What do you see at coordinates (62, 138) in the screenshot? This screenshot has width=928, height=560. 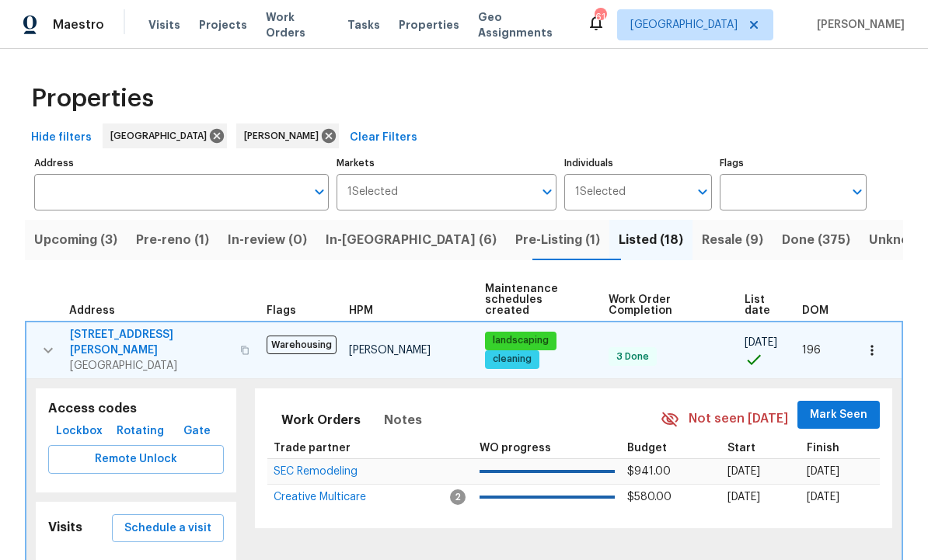 I see `button: Hide filters` at bounding box center [62, 138].